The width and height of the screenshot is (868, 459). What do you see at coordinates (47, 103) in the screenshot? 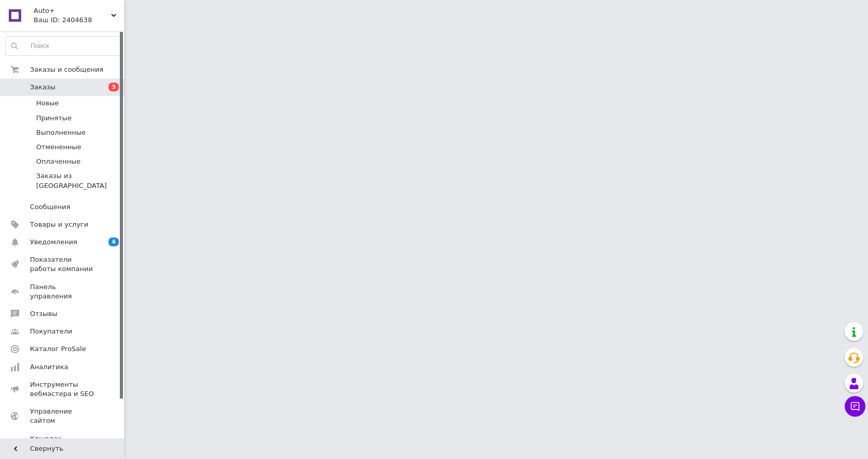
I see `span: Новые` at bounding box center [47, 103].